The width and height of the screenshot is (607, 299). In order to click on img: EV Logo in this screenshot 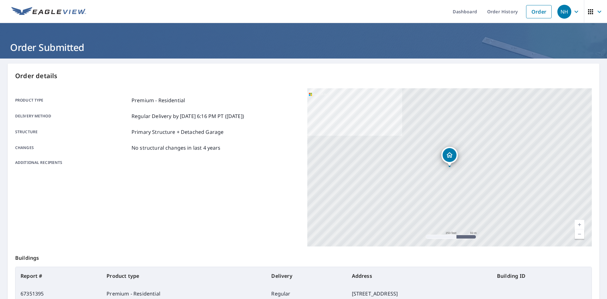, I will do `click(49, 12)`.